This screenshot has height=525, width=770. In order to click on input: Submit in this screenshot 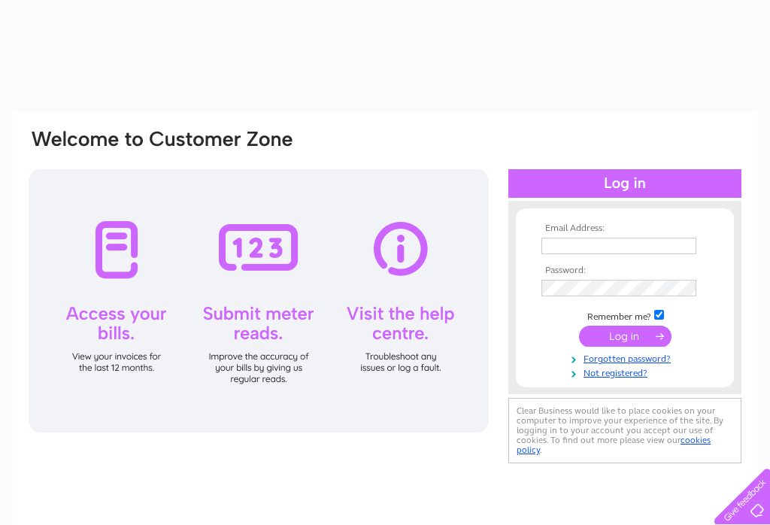, I will do `click(625, 336)`.